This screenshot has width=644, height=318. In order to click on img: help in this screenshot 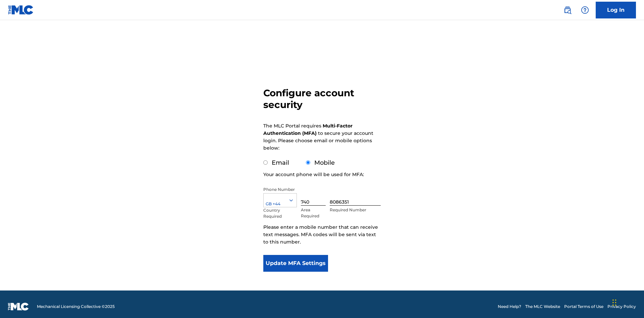, I will do `click(585, 10)`.